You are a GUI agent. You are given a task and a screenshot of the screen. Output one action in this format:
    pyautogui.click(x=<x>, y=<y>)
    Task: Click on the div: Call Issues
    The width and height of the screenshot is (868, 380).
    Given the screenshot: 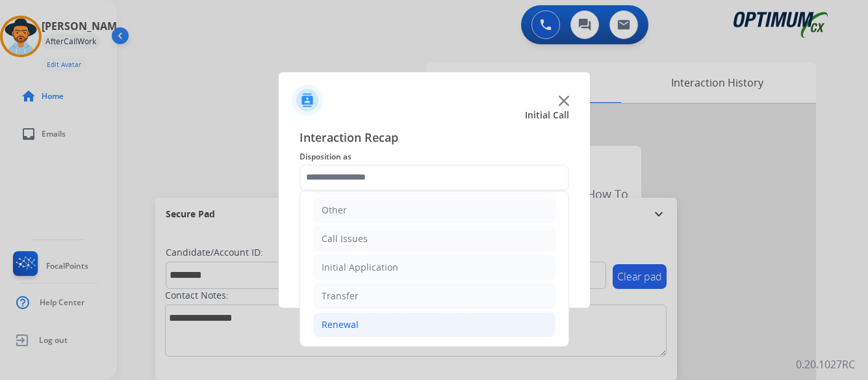 What is the action you would take?
    pyautogui.click(x=344, y=239)
    